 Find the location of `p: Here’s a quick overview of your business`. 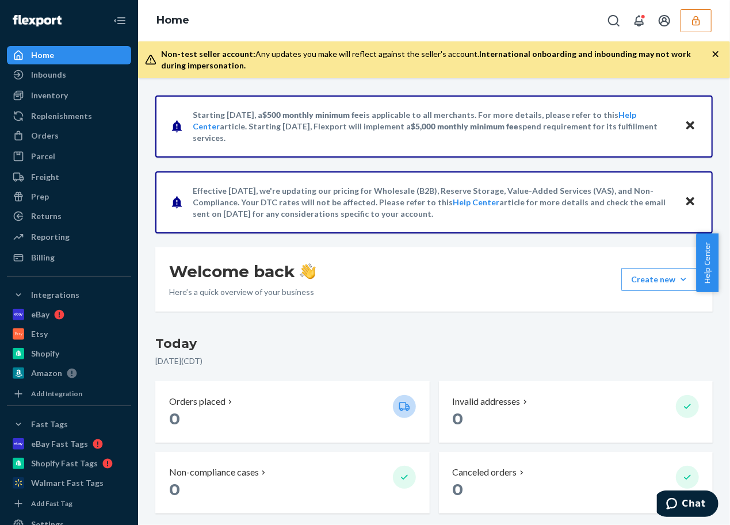

p: Here’s a quick overview of your business is located at coordinates (242, 292).